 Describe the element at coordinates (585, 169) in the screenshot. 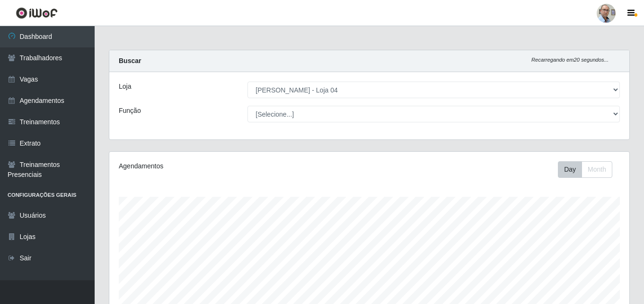

I see `div: First group` at that location.